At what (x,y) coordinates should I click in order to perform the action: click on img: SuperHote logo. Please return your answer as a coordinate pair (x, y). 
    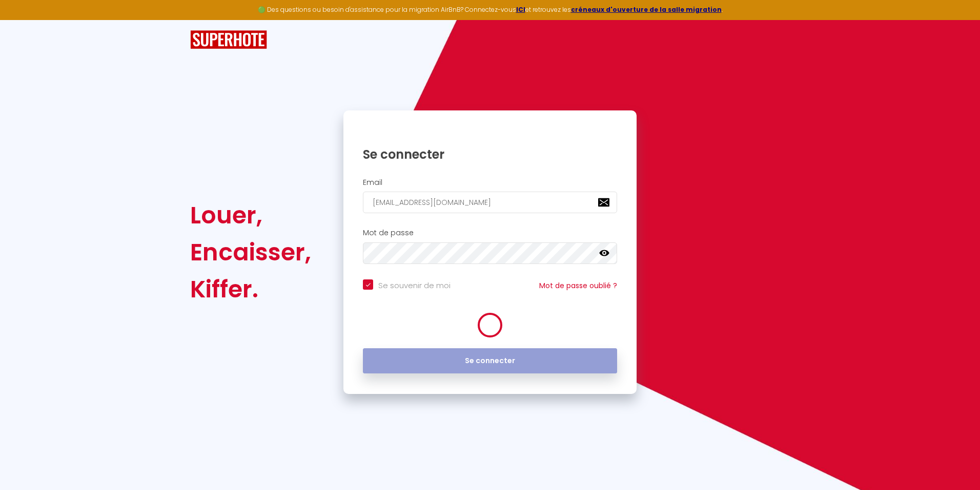
    Looking at the image, I should click on (229, 40).